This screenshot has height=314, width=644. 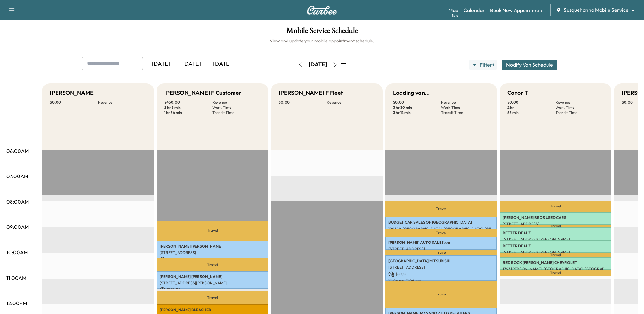 I want to click on p: 3 hr 12 min, so click(x=417, y=113).